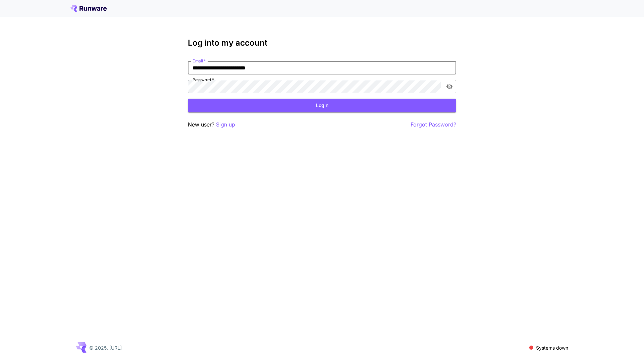 The height and width of the screenshot is (360, 644). Describe the element at coordinates (322, 106) in the screenshot. I see `button: Login` at that location.